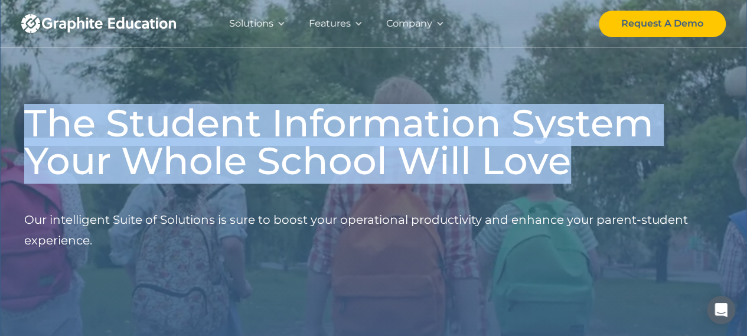 Image resolution: width=747 pixels, height=336 pixels. I want to click on p: Our intelligent Suite of Solutions is sure to boost your operational productivity and enhance you..., so click(373, 230).